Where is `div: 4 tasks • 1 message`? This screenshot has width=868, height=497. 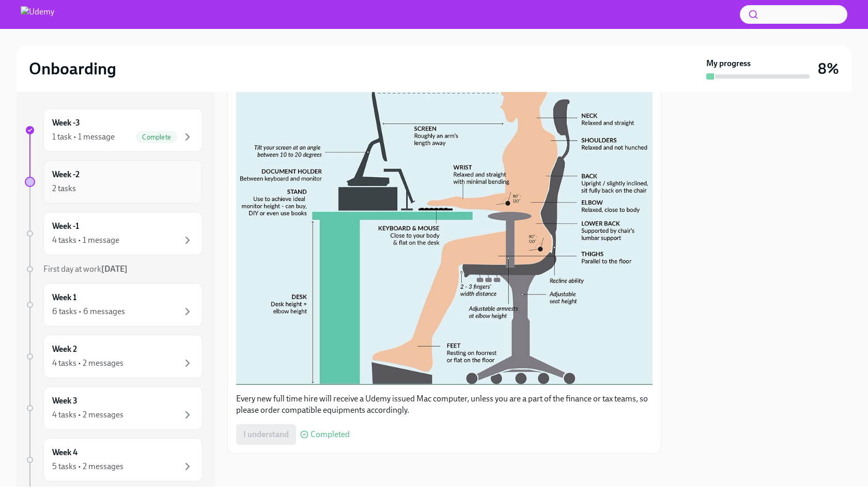
div: 4 tasks • 1 message is located at coordinates (86, 240).